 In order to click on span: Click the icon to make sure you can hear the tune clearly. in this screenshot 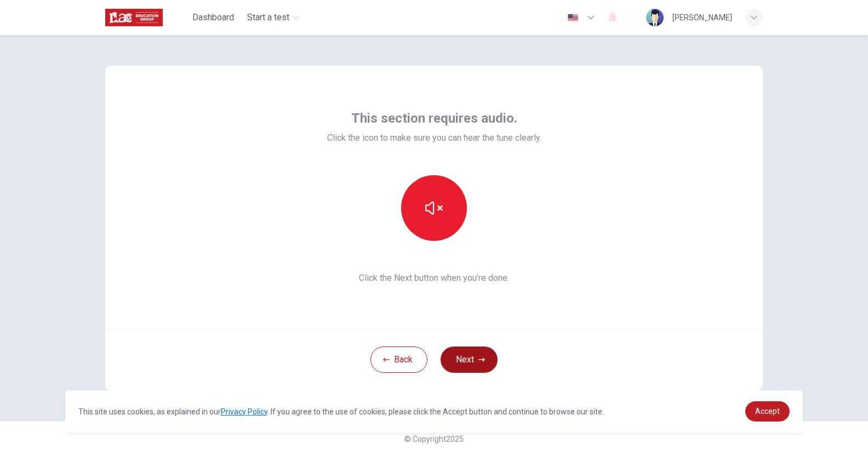, I will do `click(434, 138)`.